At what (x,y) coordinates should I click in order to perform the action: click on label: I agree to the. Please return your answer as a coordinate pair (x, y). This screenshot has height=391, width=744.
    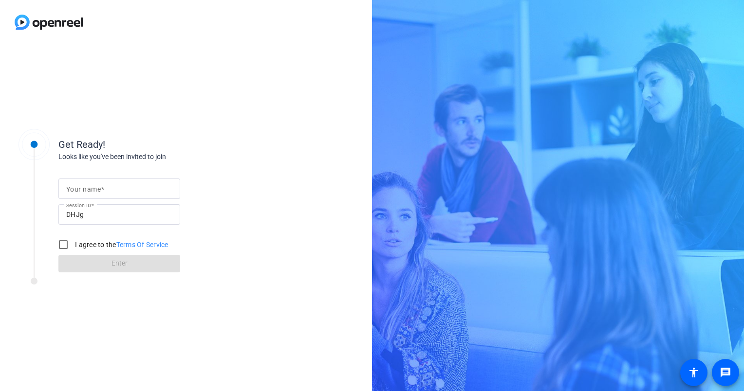
    Looking at the image, I should click on (121, 245).